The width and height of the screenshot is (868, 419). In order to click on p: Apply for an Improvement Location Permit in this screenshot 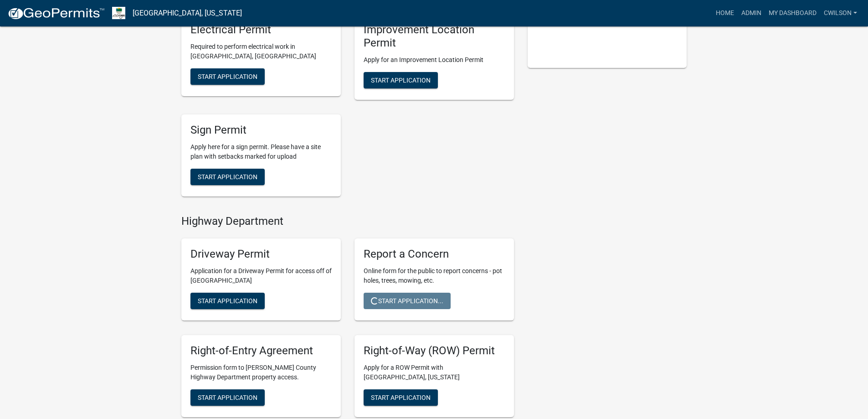, I will do `click(434, 60)`.